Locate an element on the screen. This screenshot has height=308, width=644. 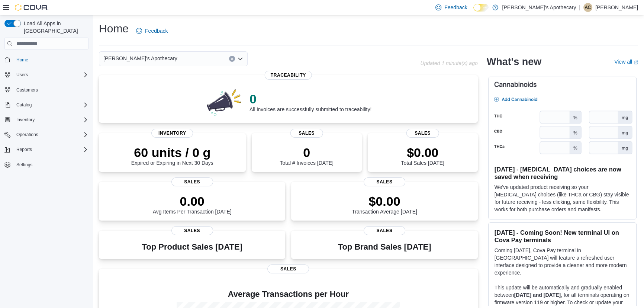
a: Feedback is located at coordinates (152, 31).